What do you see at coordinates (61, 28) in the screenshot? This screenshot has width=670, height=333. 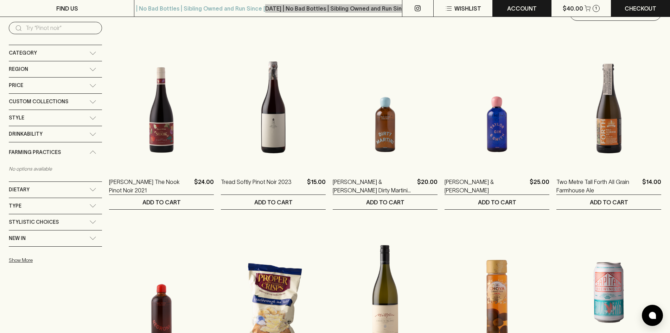 I see `input: Try “Pinot noir”` at bounding box center [61, 28].